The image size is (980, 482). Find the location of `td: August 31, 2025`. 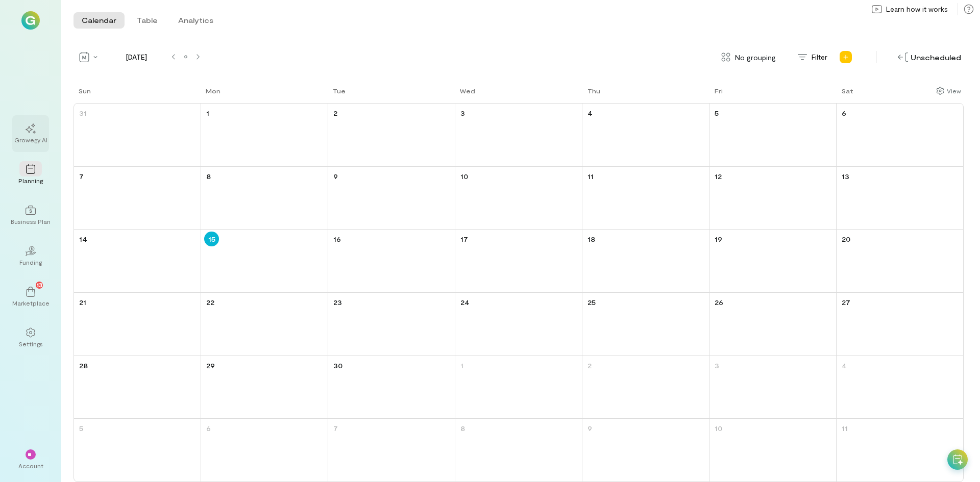

td: August 31, 2025 is located at coordinates (137, 134).